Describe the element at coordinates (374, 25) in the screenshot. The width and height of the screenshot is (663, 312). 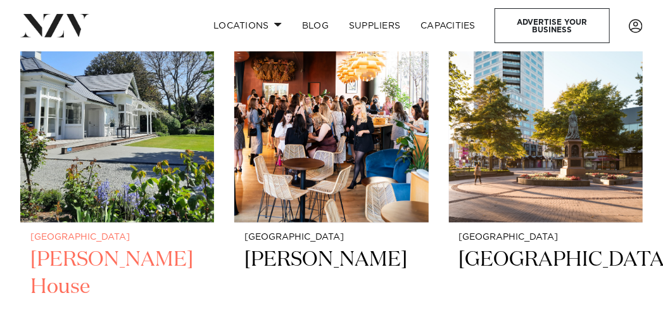
I see `a: SUPPLIERS` at that location.